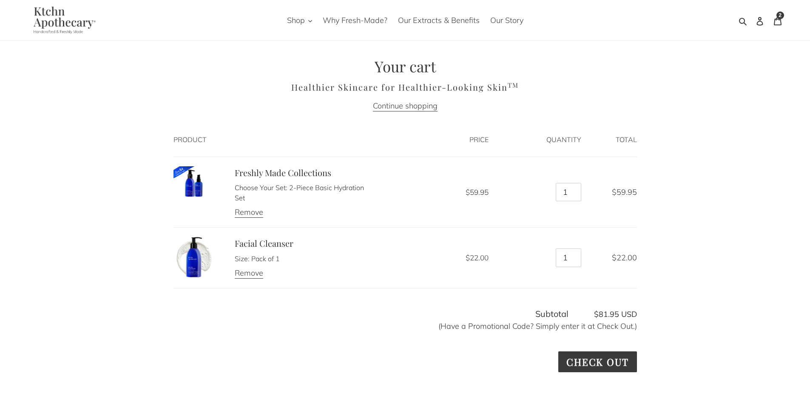 The height and width of the screenshot is (402, 810). I want to click on button: Shop, so click(299, 20).